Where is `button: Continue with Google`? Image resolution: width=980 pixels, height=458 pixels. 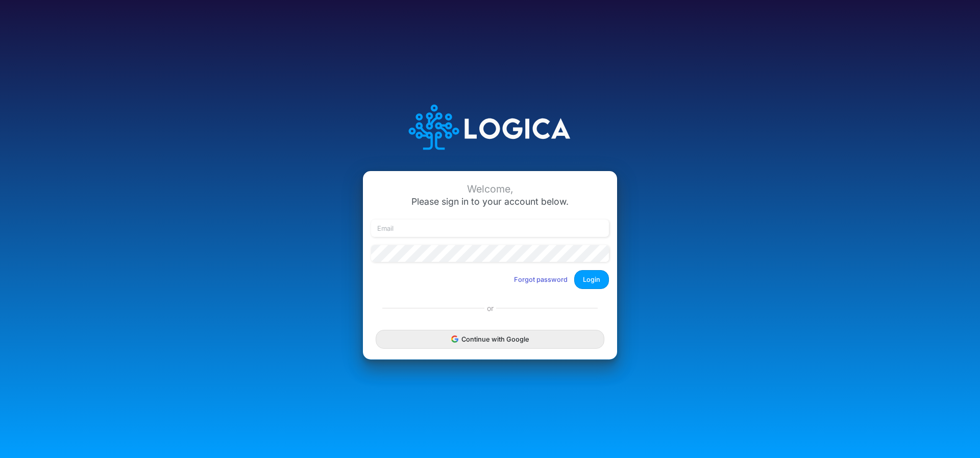
button: Continue with Google is located at coordinates (490, 340).